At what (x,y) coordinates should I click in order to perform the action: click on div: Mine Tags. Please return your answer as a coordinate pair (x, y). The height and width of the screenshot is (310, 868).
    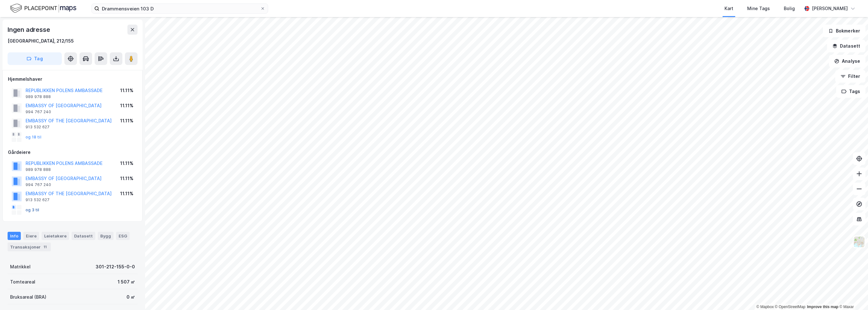
    Looking at the image, I should click on (758, 8).